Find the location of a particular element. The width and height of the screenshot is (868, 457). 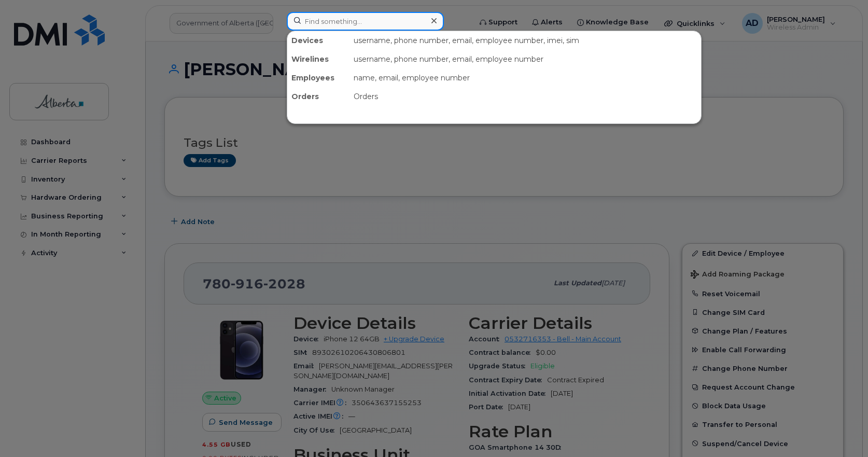

div: Employees is located at coordinates (318, 78).